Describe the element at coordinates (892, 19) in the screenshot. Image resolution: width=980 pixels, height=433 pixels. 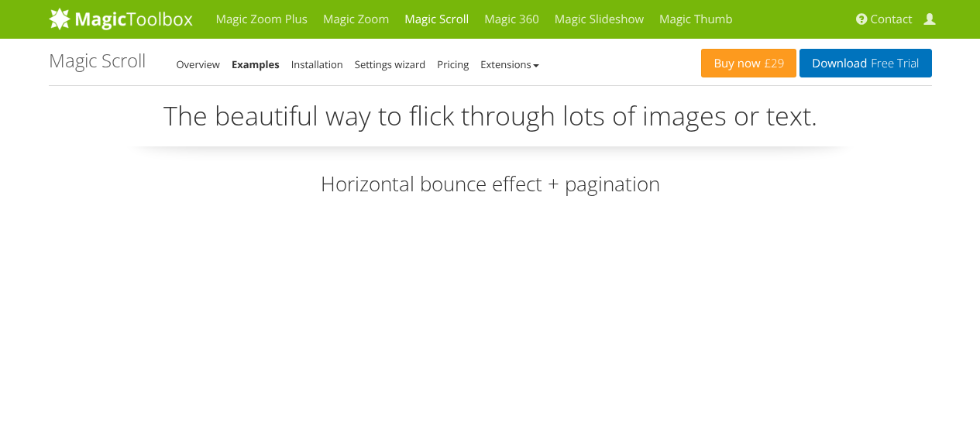
I see `span: Contact` at that location.